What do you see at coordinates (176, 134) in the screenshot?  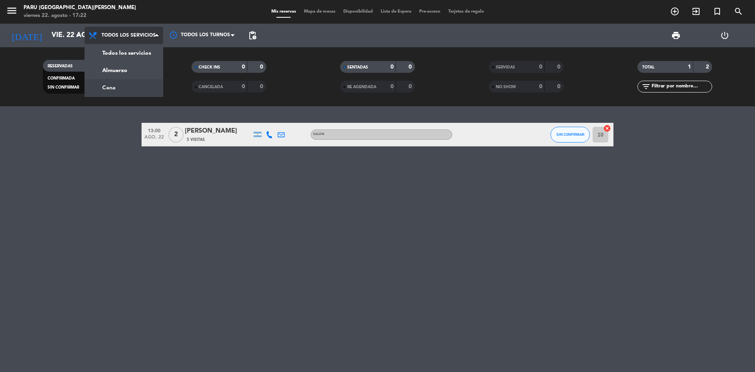 I see `span: 2` at bounding box center [176, 134].